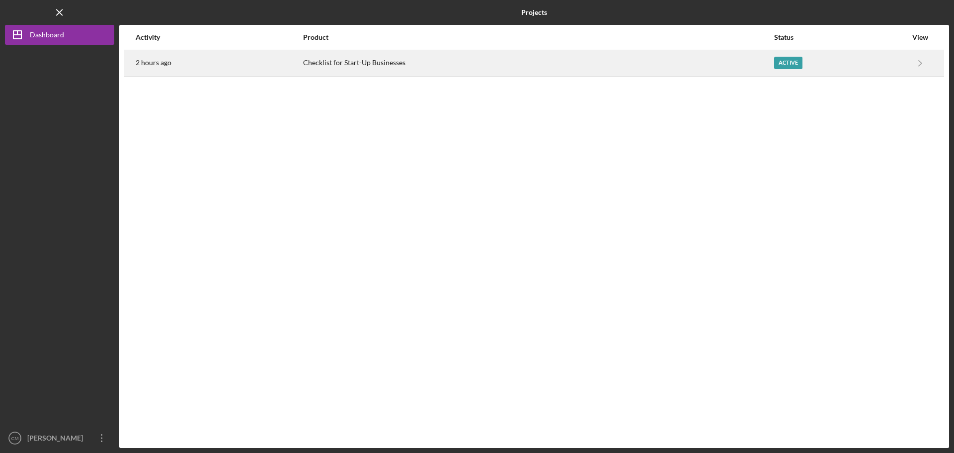  Describe the element at coordinates (538, 37) in the screenshot. I see `div: Product` at that location.